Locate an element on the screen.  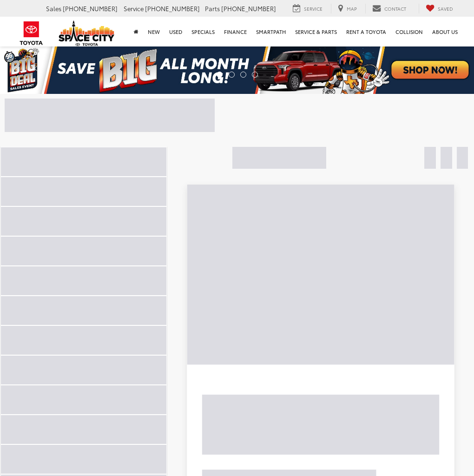
span: Parts is located at coordinates (212, 8).